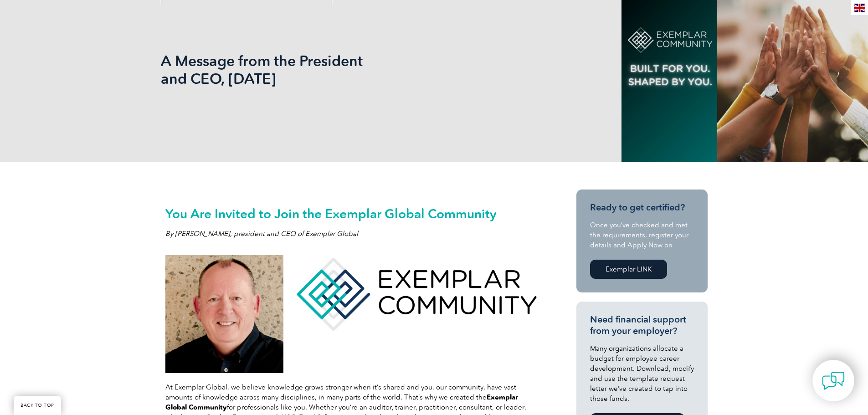 The height and width of the screenshot is (415, 868). What do you see at coordinates (859, 8) in the screenshot?
I see `img: en` at bounding box center [859, 8].